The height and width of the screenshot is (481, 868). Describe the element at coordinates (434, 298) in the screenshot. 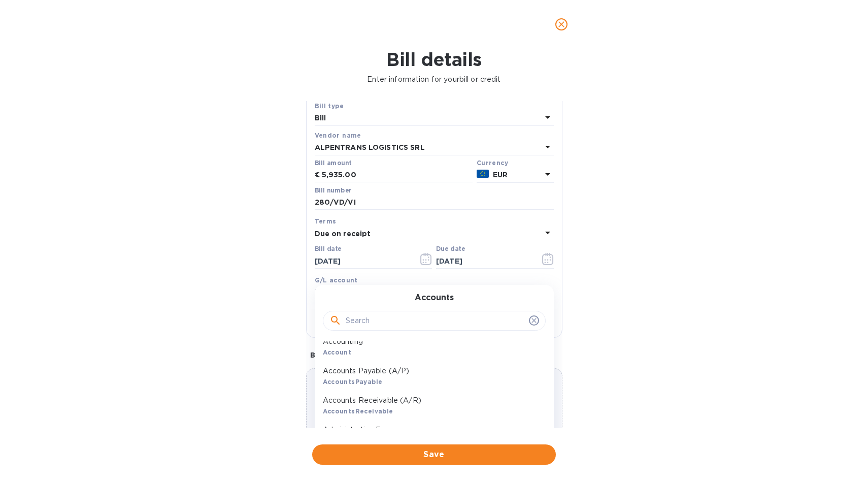

I see `h3: Accounts` at that location.